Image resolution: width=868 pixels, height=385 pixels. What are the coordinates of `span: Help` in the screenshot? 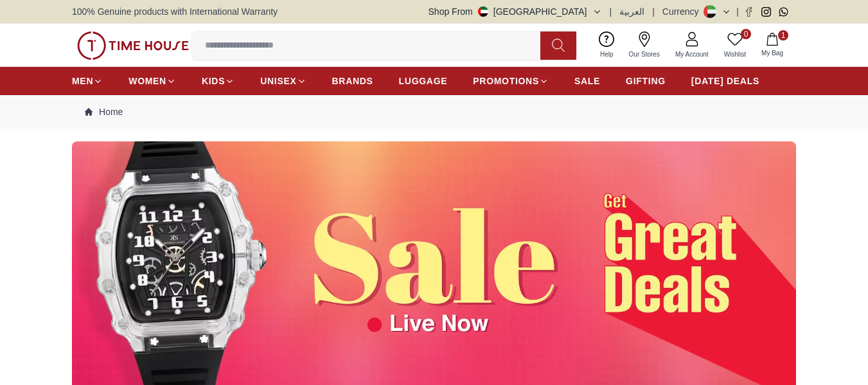 It's located at (606, 54).